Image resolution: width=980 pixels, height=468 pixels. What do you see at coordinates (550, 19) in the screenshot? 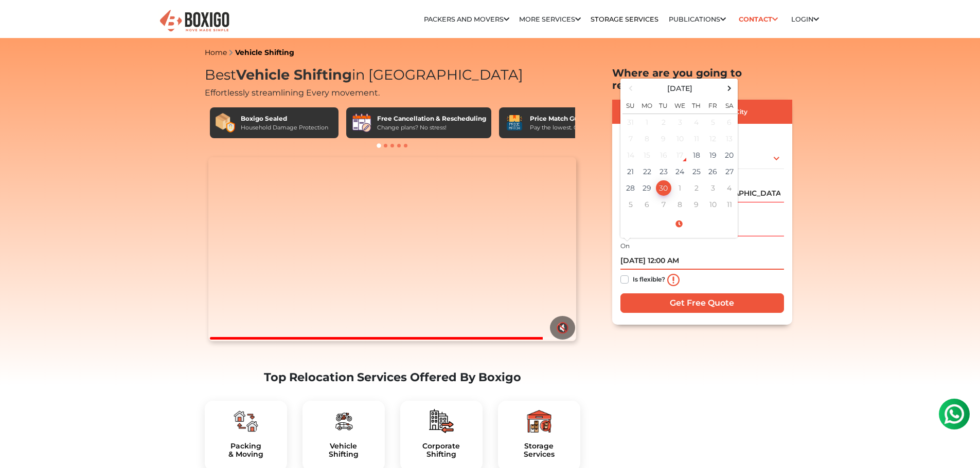
I see `a: More services` at bounding box center [550, 19].